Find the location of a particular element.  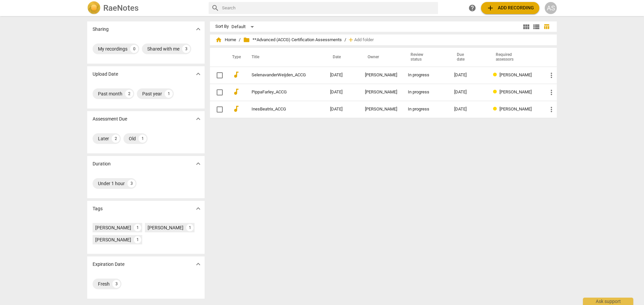

a: InesBeatrix_ACCG is located at coordinates (278, 109).